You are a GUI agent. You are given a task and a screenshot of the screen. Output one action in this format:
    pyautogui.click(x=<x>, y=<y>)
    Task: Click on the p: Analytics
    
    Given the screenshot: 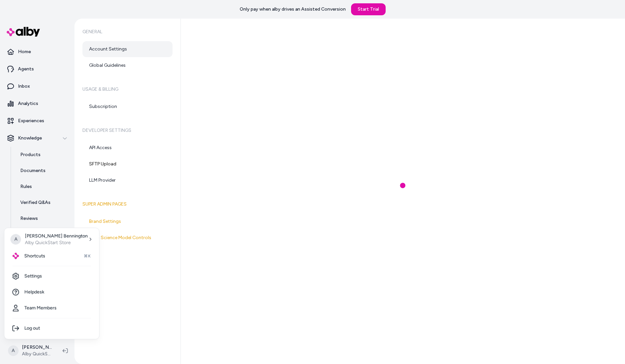 What is the action you would take?
    pyautogui.click(x=28, y=103)
    